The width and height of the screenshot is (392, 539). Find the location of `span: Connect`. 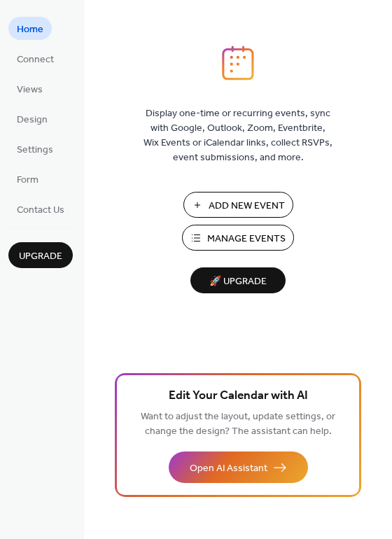

span: Connect is located at coordinates (35, 59).